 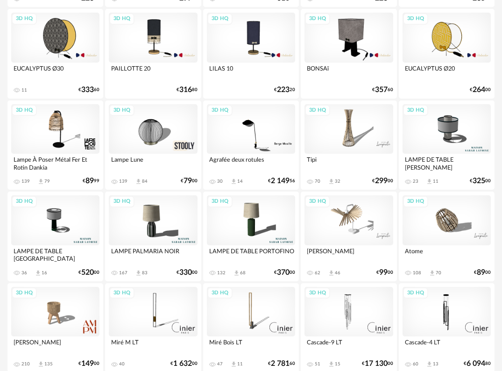 What do you see at coordinates (123, 273) in the screenshot?
I see `div: 167` at bounding box center [123, 273].